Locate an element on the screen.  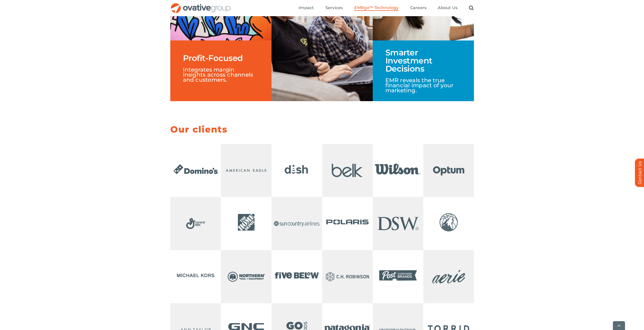
span: Impact is located at coordinates (306, 8).